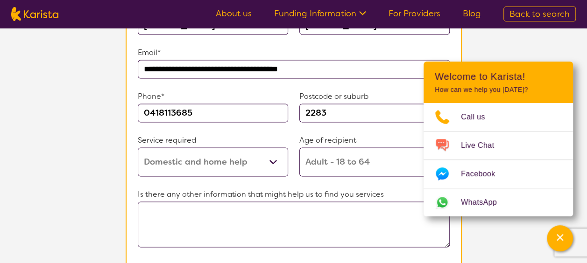  Describe the element at coordinates (560, 239) in the screenshot. I see `button: Channel Menu` at that location.